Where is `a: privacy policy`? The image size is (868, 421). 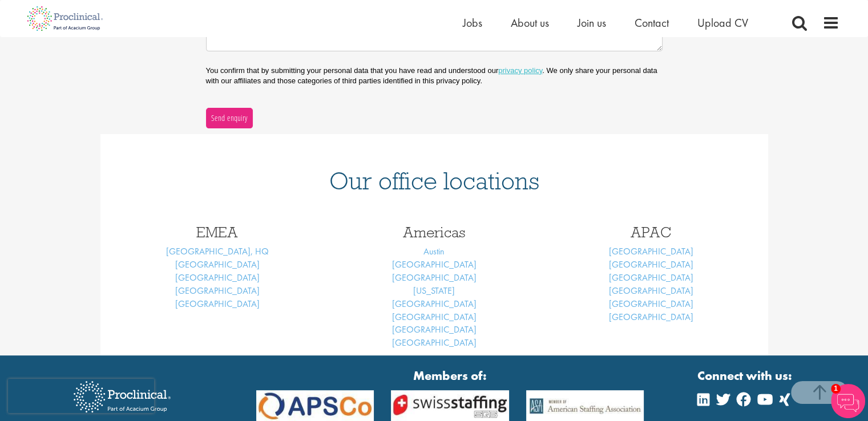
a: privacy policy is located at coordinates (521, 71).